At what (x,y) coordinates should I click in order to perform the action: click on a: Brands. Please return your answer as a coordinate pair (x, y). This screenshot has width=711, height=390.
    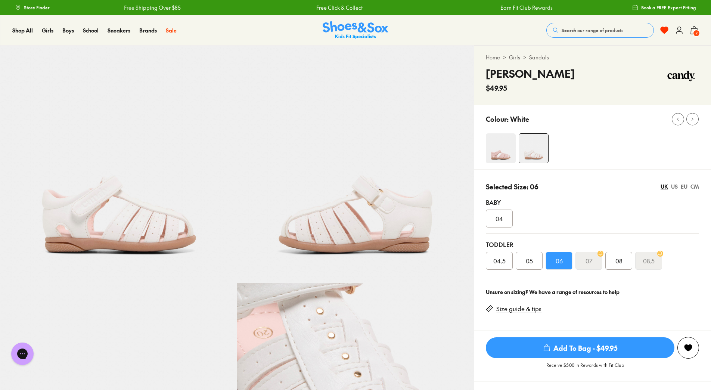
    Looking at the image, I should click on (148, 30).